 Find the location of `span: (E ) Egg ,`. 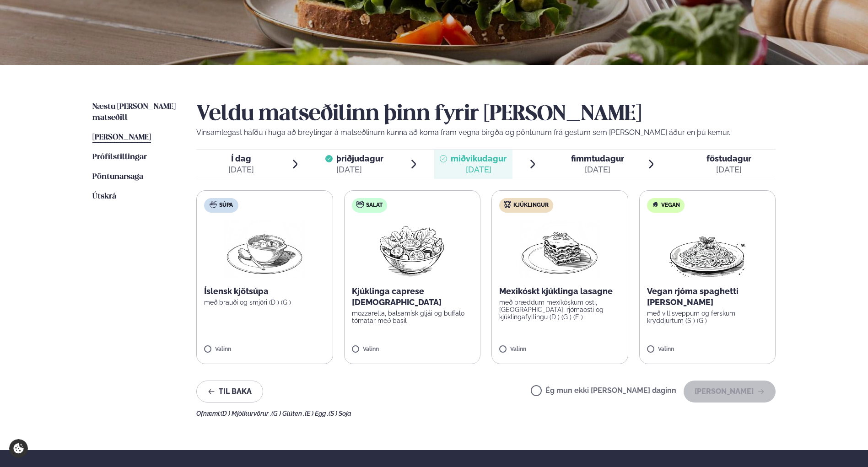

span: (E ) Egg , is located at coordinates (316, 413).